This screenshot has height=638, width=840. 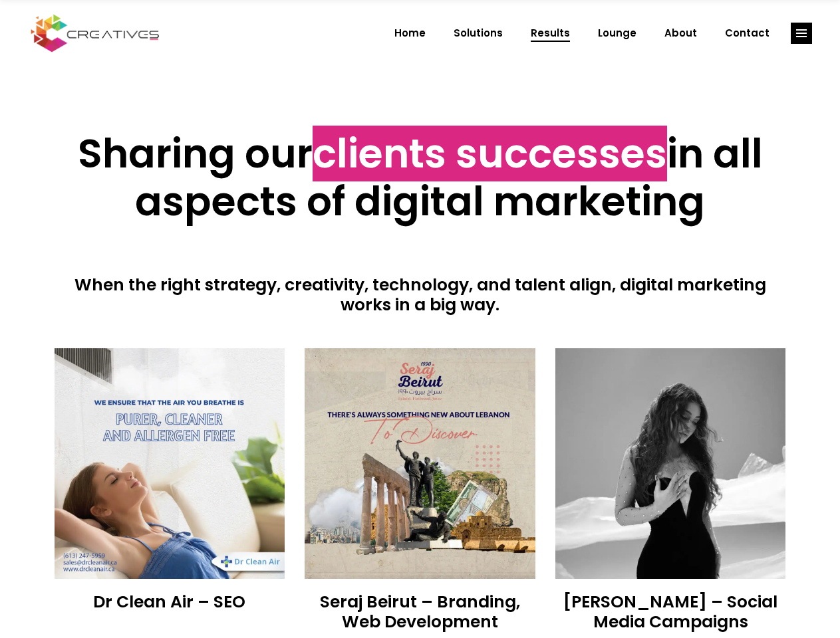 I want to click on a: Contact, so click(x=747, y=33).